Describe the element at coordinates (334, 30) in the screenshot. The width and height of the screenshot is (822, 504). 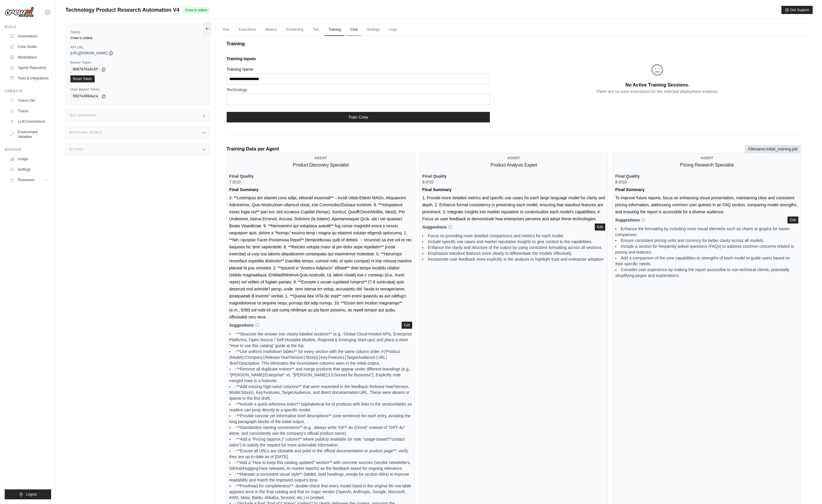
I see `a: Training` at that location.